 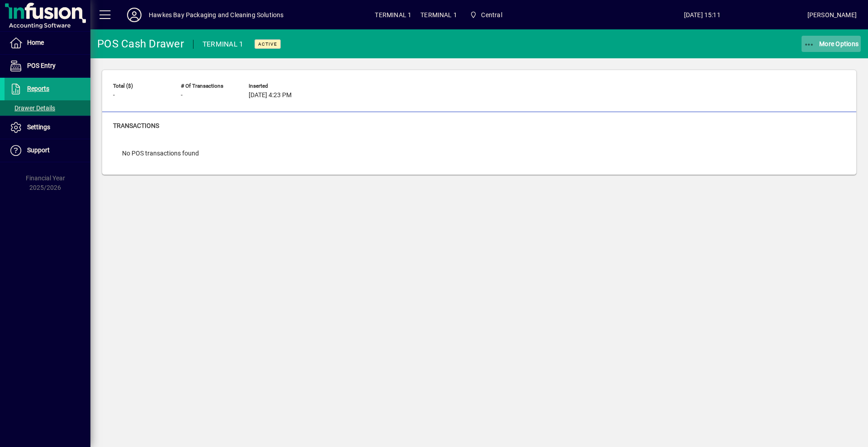 I want to click on a: Support, so click(x=47, y=151).